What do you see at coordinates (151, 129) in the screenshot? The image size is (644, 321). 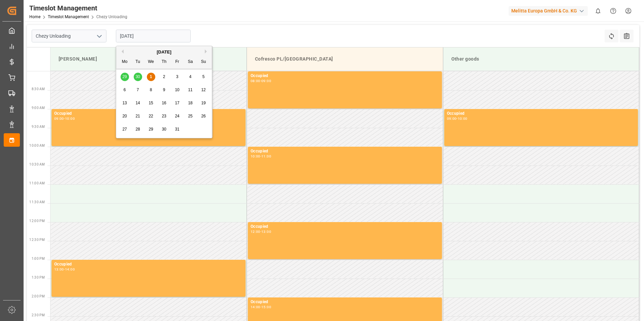 I see `span: 29` at bounding box center [151, 129].